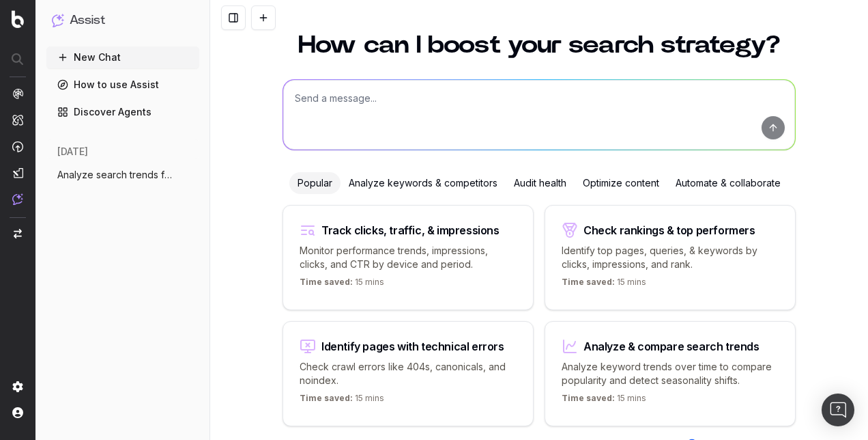  I want to click on img: Intelligence, so click(18, 120).